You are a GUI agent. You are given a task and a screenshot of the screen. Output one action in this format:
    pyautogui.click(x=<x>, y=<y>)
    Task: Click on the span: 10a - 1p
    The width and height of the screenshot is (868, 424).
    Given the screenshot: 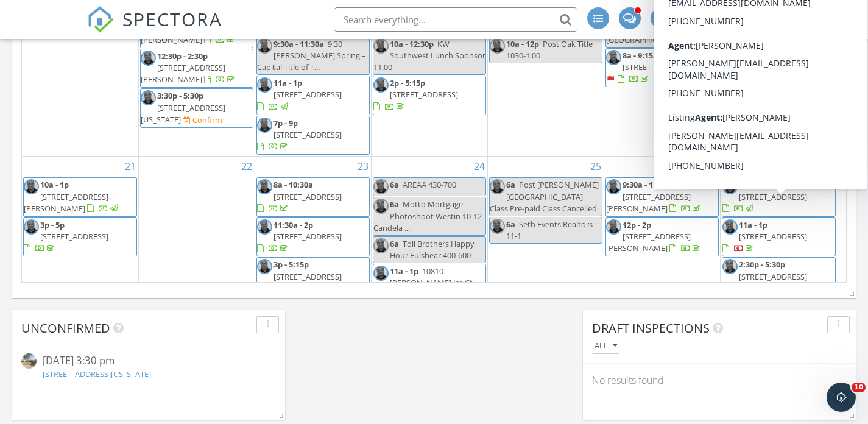 What is the action you would take?
    pyautogui.click(x=55, y=185)
    